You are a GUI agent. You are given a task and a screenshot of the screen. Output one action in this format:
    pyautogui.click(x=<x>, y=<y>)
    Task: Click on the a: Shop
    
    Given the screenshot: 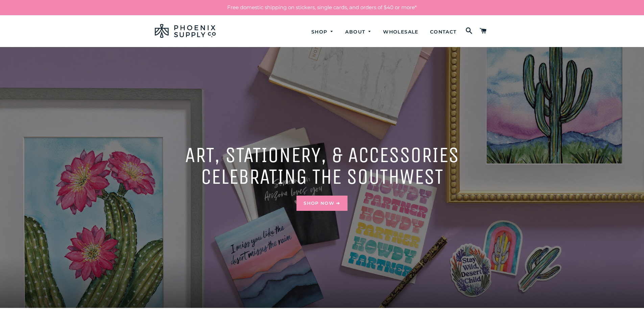 What is the action you would take?
    pyautogui.click(x=322, y=32)
    